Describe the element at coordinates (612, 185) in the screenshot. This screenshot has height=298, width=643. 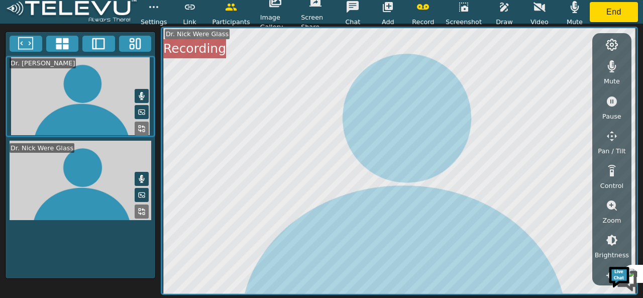
I see `span: Control` at that location.